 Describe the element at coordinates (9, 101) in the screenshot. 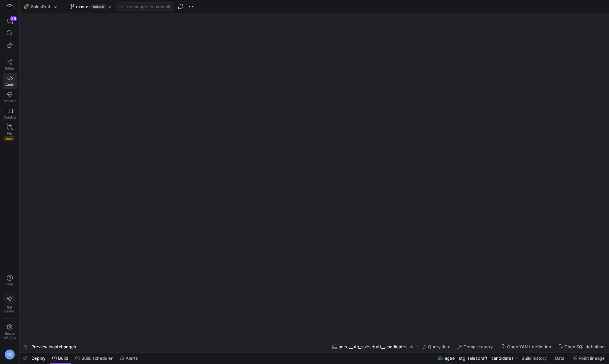

I see `span: Monitor` at that location.